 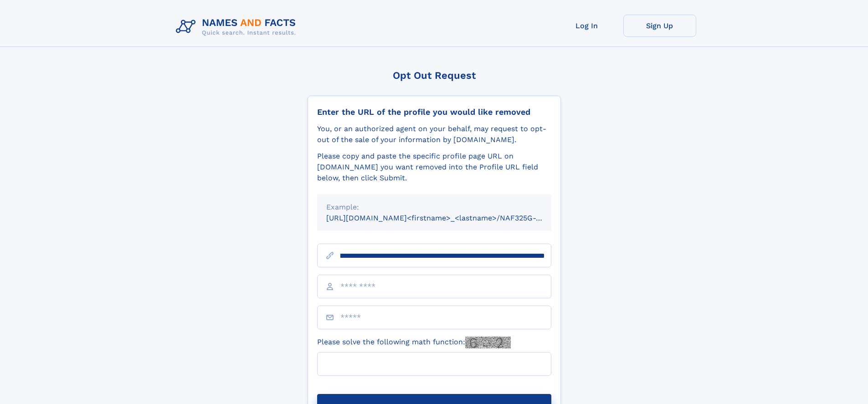 I want to click on div: Enter the URL of the profile you would like removed, so click(x=434, y=112).